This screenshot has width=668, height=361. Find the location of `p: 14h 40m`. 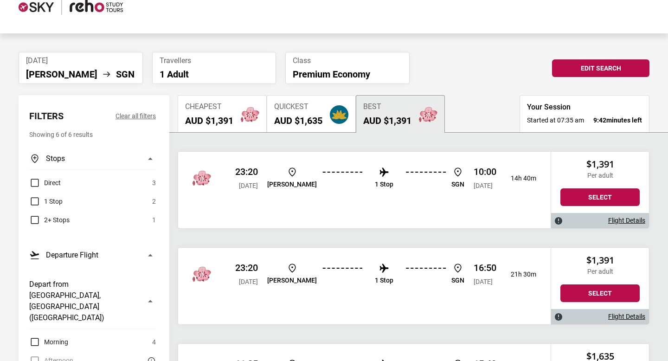

p: 14h 40m is located at coordinates (520, 178).